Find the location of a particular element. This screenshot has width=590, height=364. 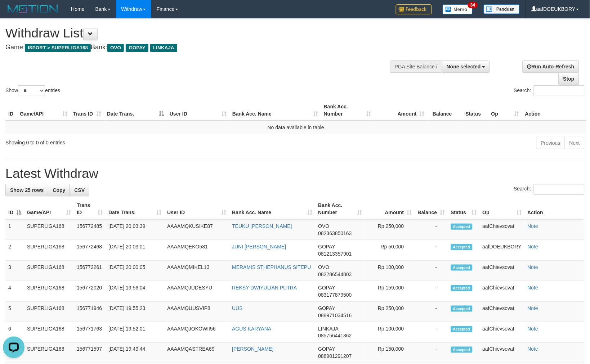

td: 5 is located at coordinates (15, 312).